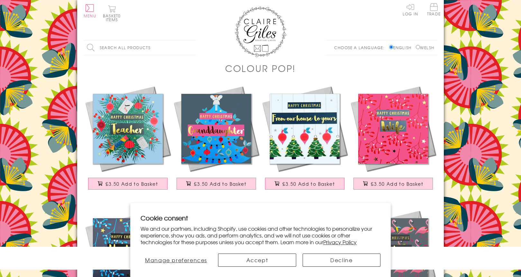 The image size is (521, 277). Describe the element at coordinates (418, 47) in the screenshot. I see `input: Welsh` at that location.